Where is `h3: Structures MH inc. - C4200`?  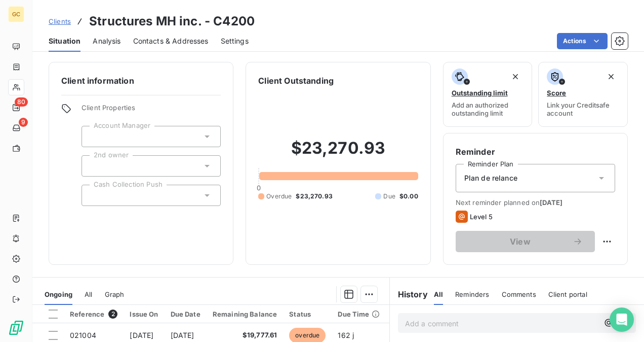 h3: Structures MH inc. - C4200 is located at coordinates (171, 21).